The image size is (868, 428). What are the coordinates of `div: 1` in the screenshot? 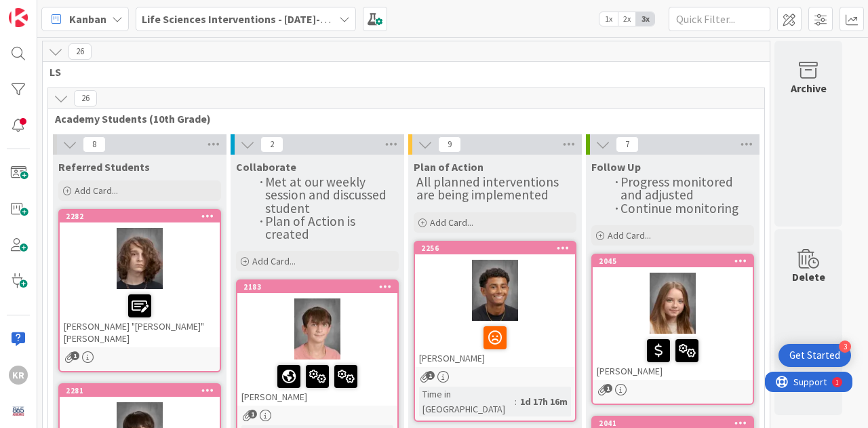 It's located at (72, 11).